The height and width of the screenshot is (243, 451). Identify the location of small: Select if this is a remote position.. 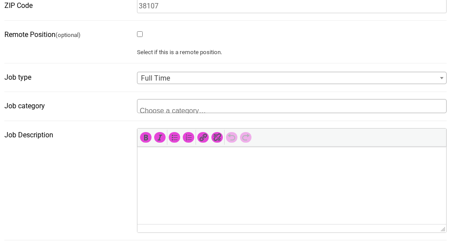
(291, 52).